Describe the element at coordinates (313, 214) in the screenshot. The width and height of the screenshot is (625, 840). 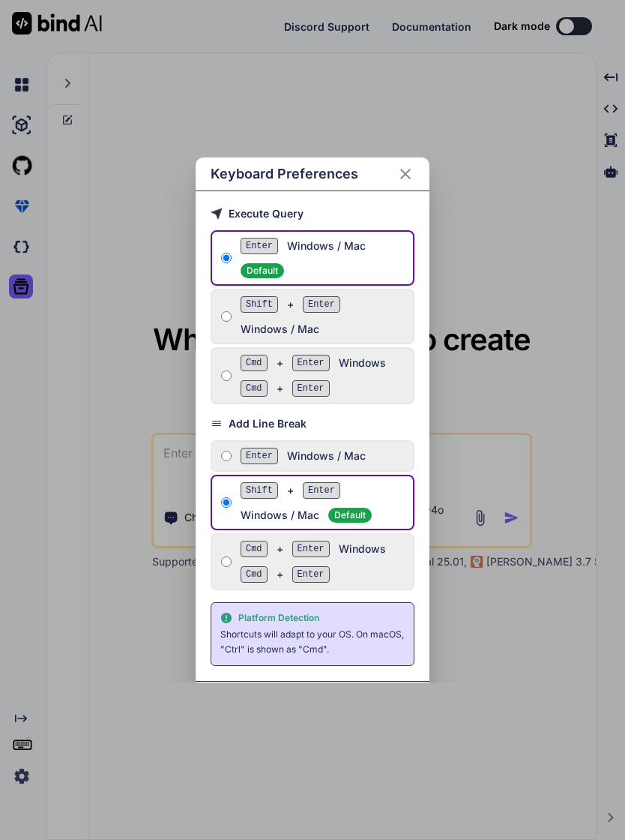
I see `h3: Execute Query` at that location.